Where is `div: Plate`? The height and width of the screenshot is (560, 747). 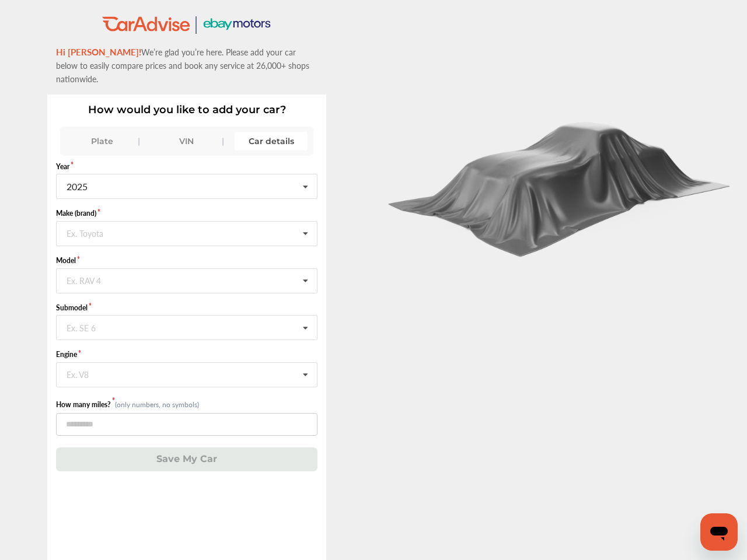 div: Plate is located at coordinates (102, 141).